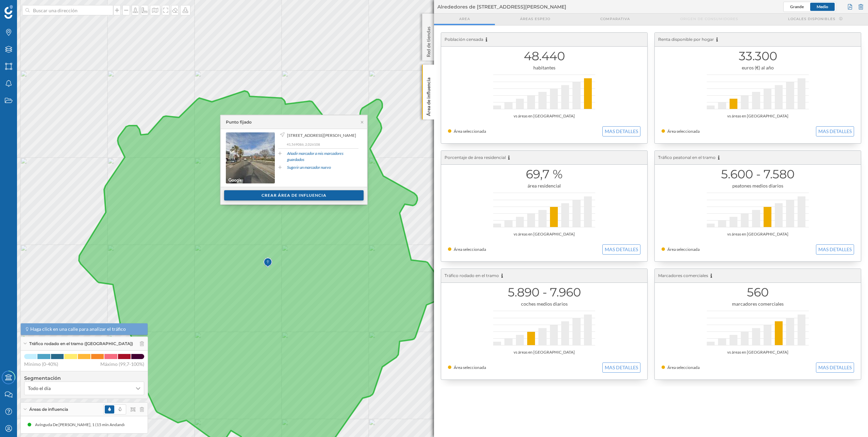 Image resolution: width=868 pixels, height=437 pixels. Describe the element at coordinates (758, 68) in the screenshot. I see `div: euros (€) al año` at that location.